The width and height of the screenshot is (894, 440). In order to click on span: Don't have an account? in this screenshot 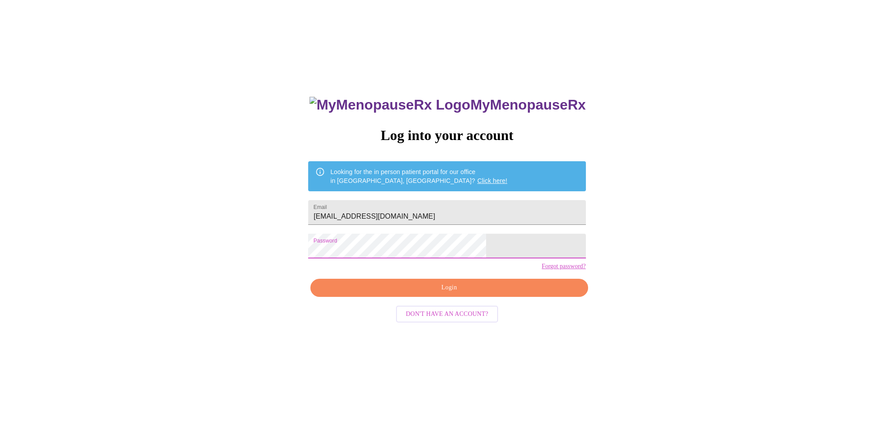, I will do `click(447, 314)`.